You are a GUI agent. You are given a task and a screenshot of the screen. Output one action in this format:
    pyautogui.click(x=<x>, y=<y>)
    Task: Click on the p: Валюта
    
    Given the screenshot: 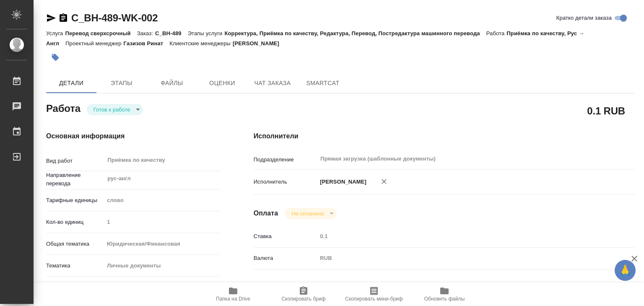 What is the action you would take?
    pyautogui.click(x=285, y=258)
    